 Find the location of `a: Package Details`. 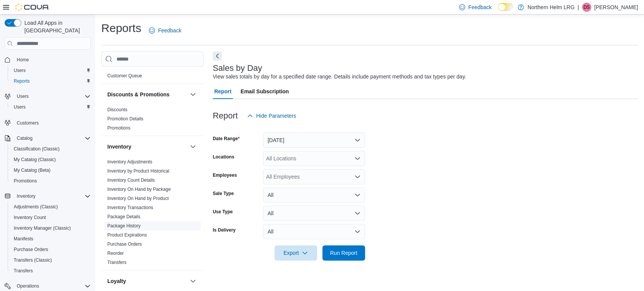

a: Package Details is located at coordinates (124, 217).